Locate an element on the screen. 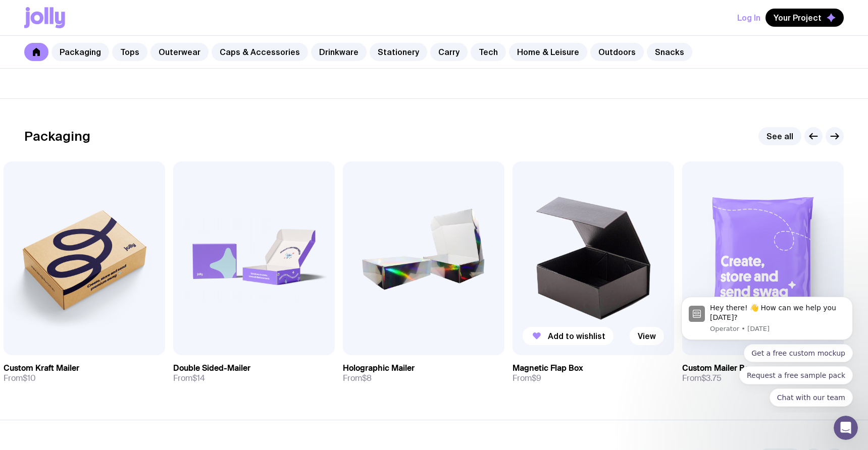 The height and width of the screenshot is (450, 868). h3: Custom Kraft Mailer is located at coordinates (41, 368).